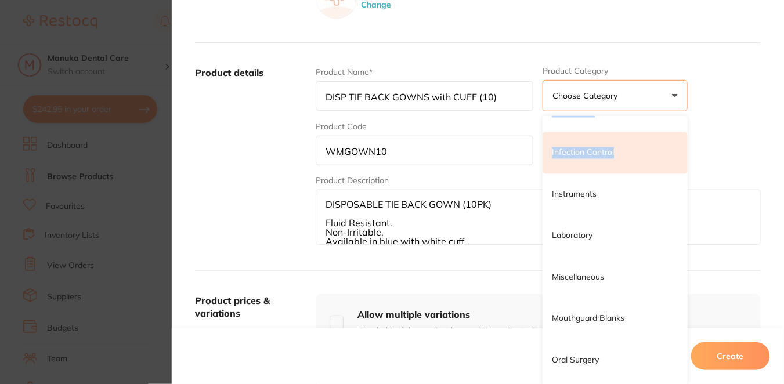  What do you see at coordinates (615, 71) in the screenshot?
I see `label: Product Category` at bounding box center [615, 71].